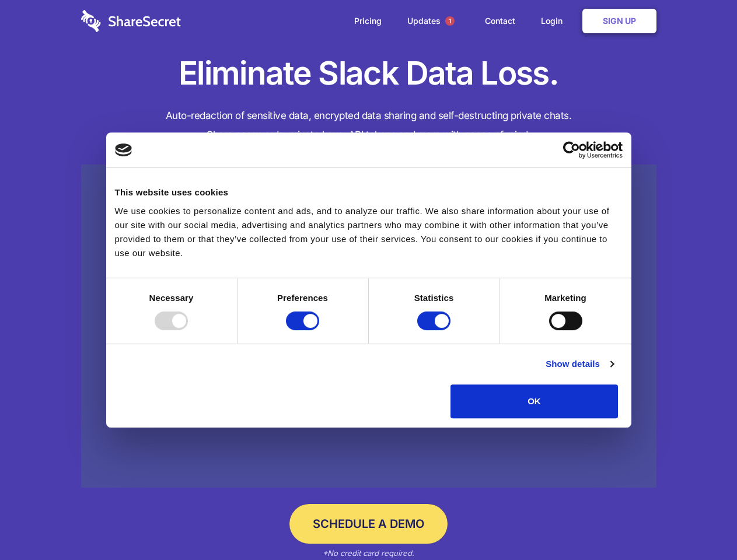  What do you see at coordinates (124, 150) in the screenshot?
I see `img: logo` at bounding box center [124, 150].